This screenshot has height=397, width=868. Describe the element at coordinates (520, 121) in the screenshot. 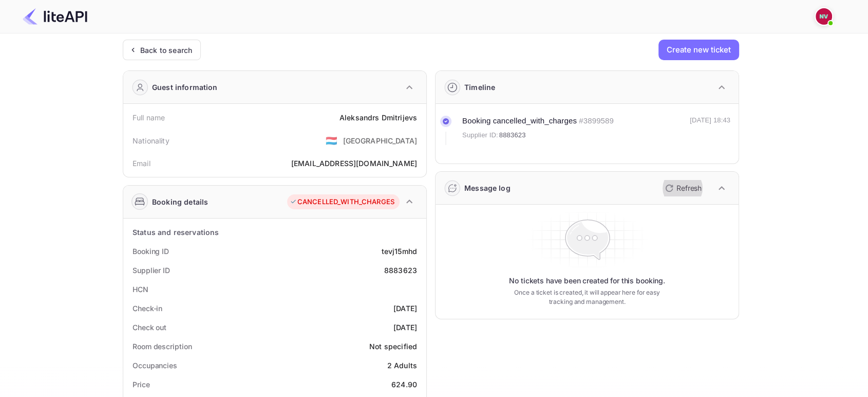

I see `div: Booking cancelled_with_charges` at that location.